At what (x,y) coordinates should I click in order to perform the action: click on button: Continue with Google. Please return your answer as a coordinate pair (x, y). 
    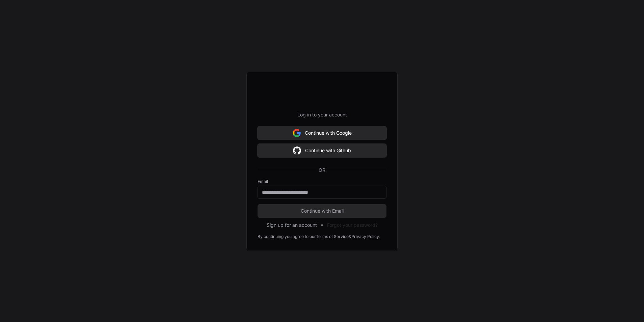
    Looking at the image, I should click on (322, 133).